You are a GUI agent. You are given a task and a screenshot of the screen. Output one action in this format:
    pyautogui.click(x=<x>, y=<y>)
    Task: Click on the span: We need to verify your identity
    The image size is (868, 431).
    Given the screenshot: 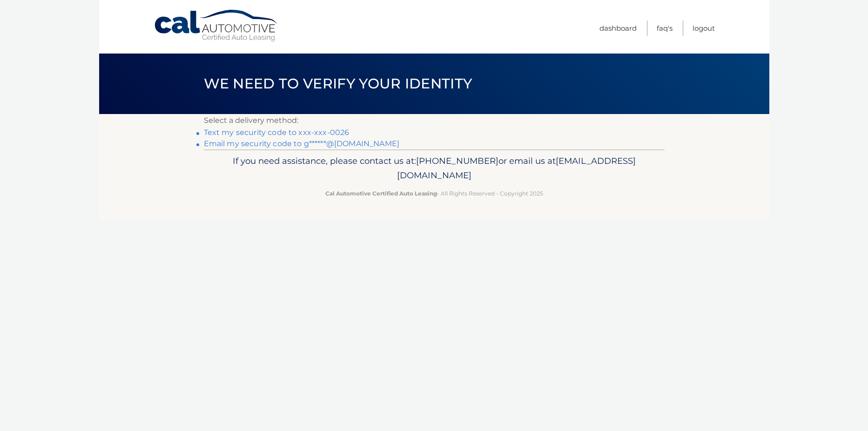 What is the action you would take?
    pyautogui.click(x=338, y=83)
    